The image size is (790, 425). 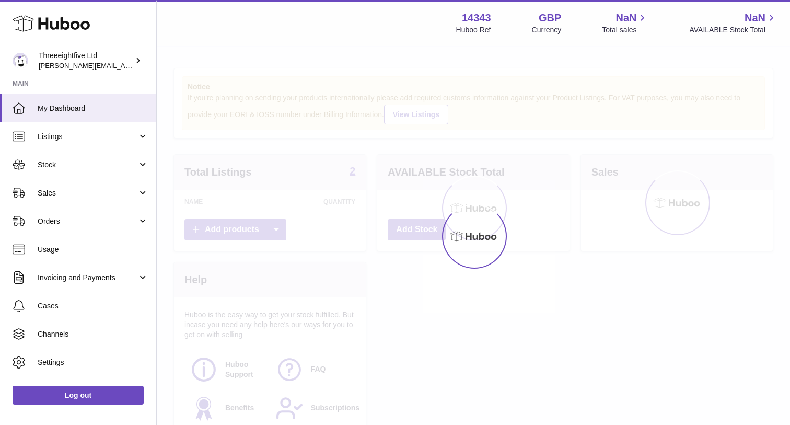 What do you see at coordinates (87, 278) in the screenshot?
I see `span: Invoicing and Payments` at bounding box center [87, 278].